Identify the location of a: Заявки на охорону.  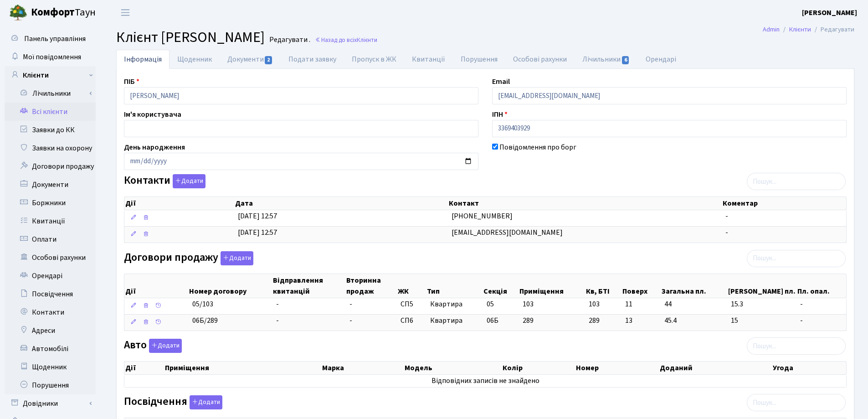
(50, 148).